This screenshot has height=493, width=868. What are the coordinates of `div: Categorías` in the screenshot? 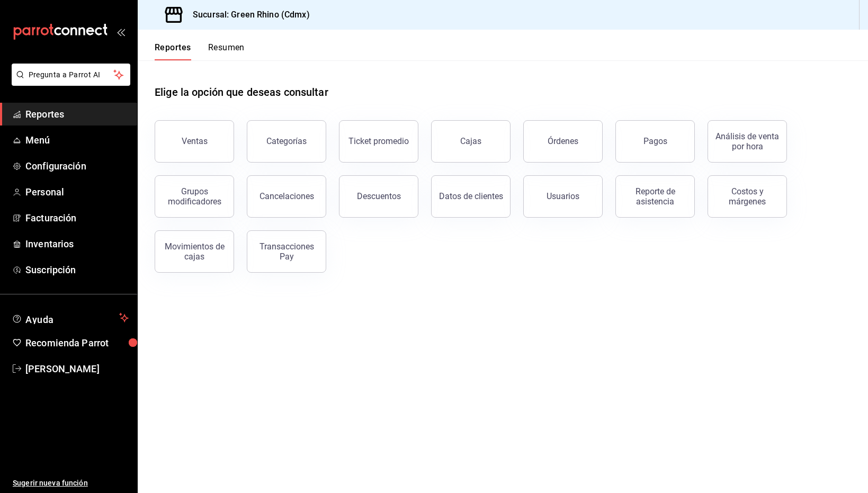 It's located at (286, 141).